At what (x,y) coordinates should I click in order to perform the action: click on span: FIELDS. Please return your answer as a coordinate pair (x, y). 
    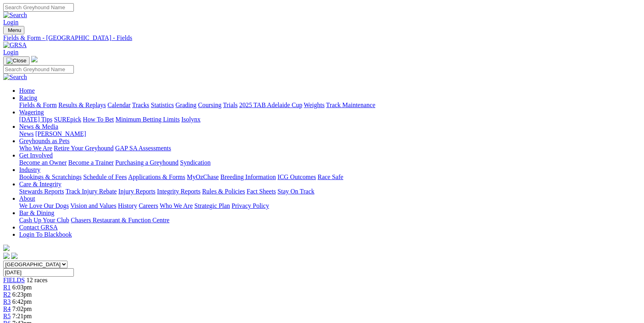
    Looking at the image, I should click on (14, 280).